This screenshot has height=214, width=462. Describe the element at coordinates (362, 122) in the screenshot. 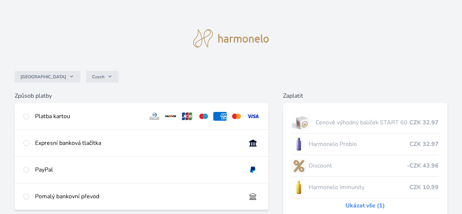

I see `span: Cenově výhodný balíček START 60` at that location.